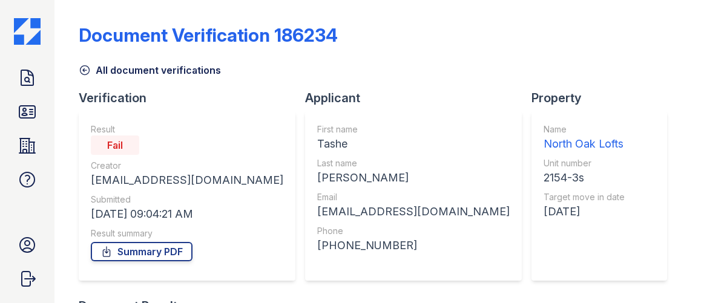  I want to click on a: All document verifications, so click(150, 70).